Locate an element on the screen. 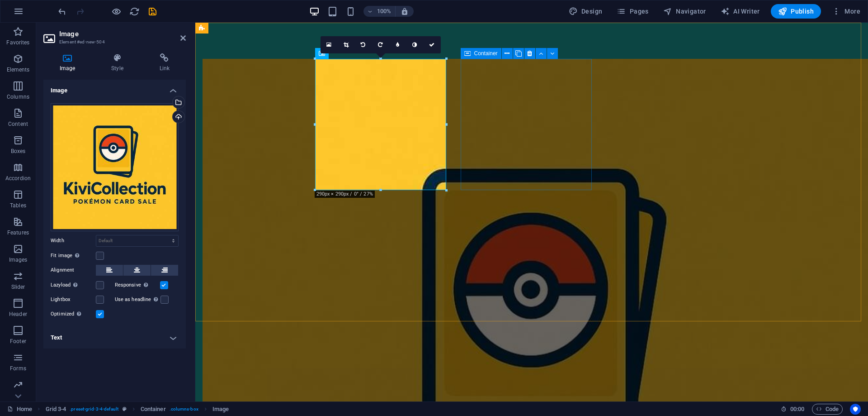  p: Slider is located at coordinates (18, 287).